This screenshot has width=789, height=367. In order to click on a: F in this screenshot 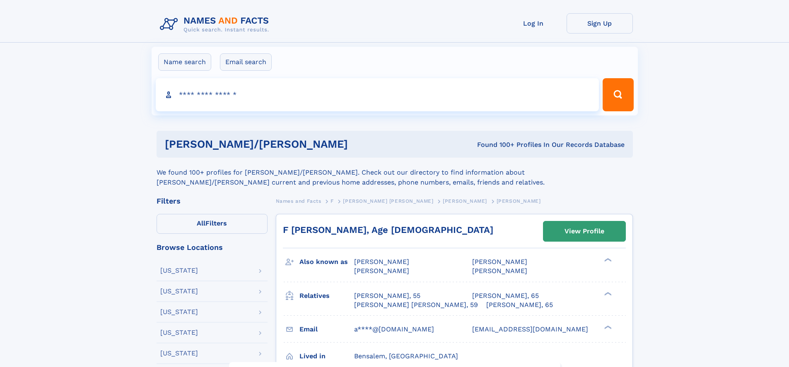, I will do `click(332, 201)`.